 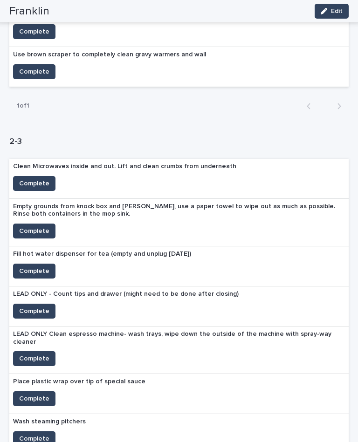 What do you see at coordinates (49, 421) in the screenshot?
I see `p: Wash steaming pitchers` at bounding box center [49, 421].